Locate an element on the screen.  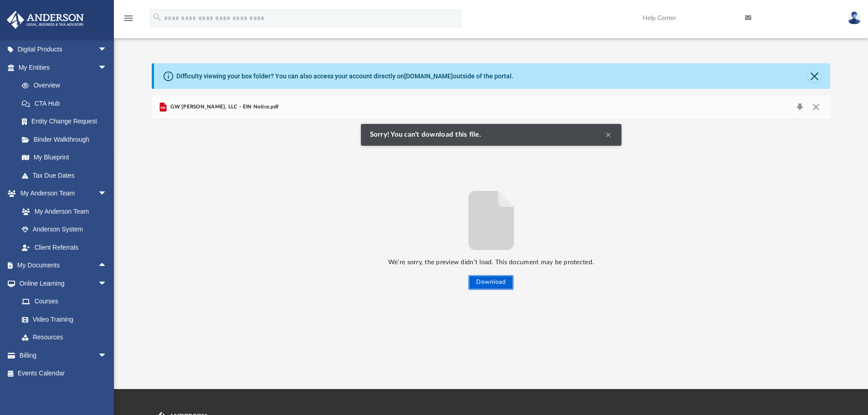
a: My Anderson Teamarrow_drop_down is located at coordinates (61, 193).